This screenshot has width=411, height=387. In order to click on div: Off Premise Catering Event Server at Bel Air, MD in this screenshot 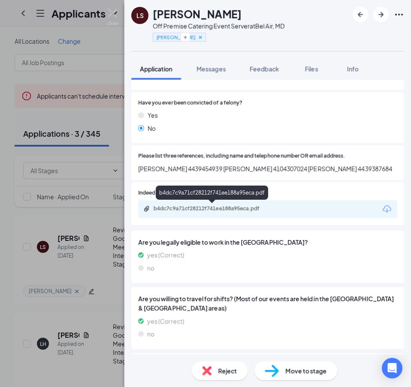, I will do `click(218, 26)`.